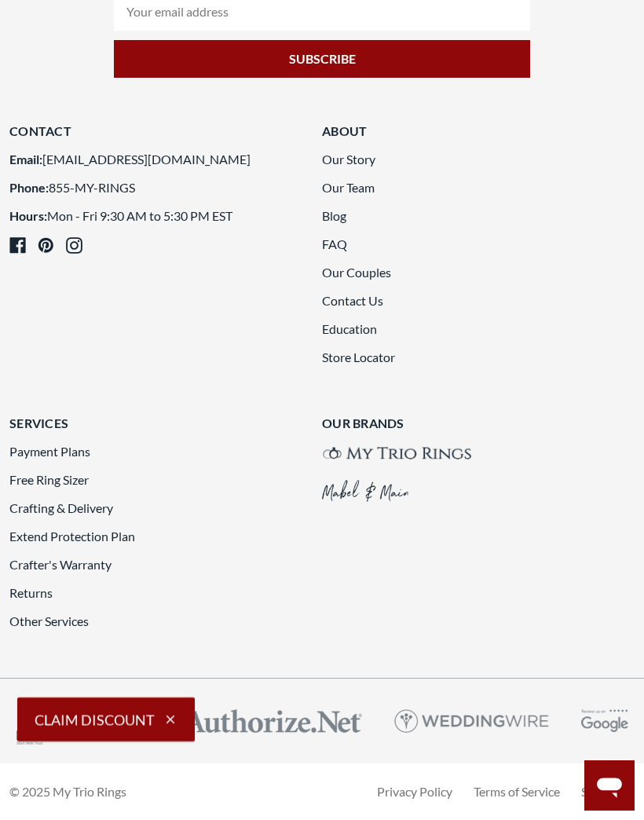 The image size is (644, 820). What do you see at coordinates (29, 186) in the screenshot?
I see `strong: Phone:` at bounding box center [29, 186].